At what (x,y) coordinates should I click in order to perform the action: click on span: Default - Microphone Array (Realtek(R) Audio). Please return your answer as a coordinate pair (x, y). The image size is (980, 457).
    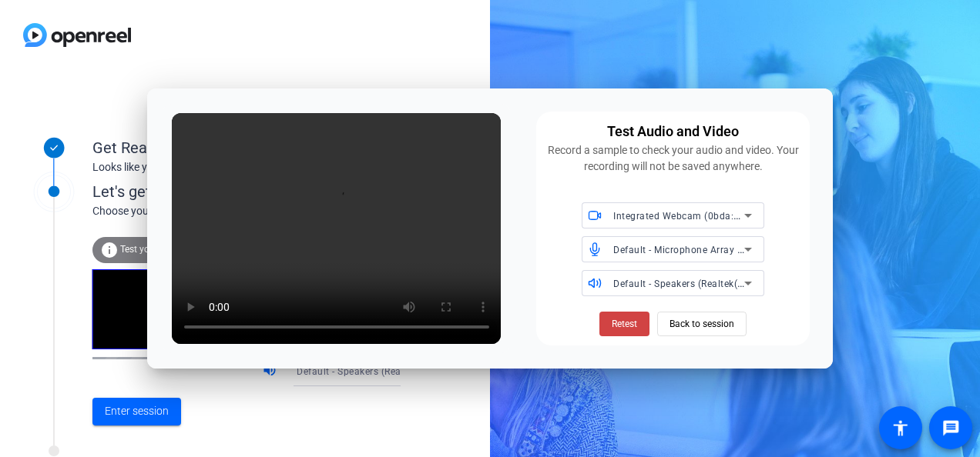
    Looking at the image, I should click on (716, 249).